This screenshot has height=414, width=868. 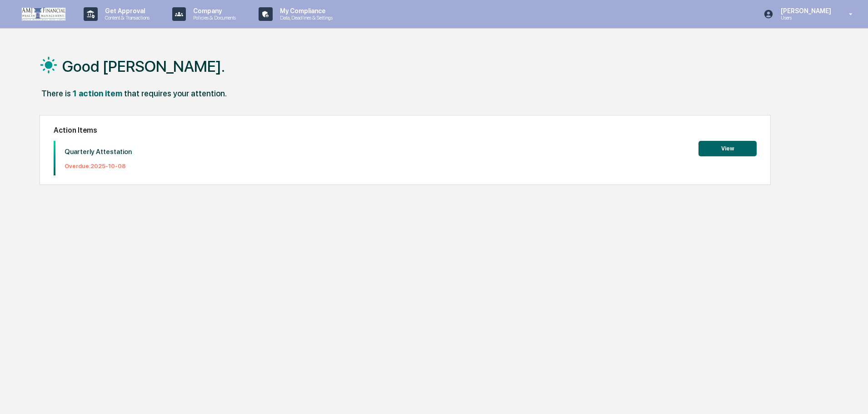 I want to click on p: Quarterly Attestation, so click(x=98, y=152).